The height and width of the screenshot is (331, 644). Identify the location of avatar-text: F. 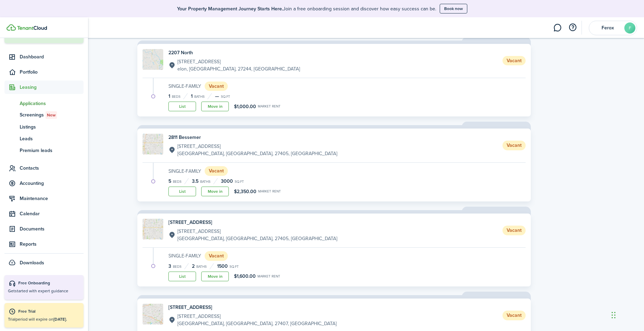
(630, 28).